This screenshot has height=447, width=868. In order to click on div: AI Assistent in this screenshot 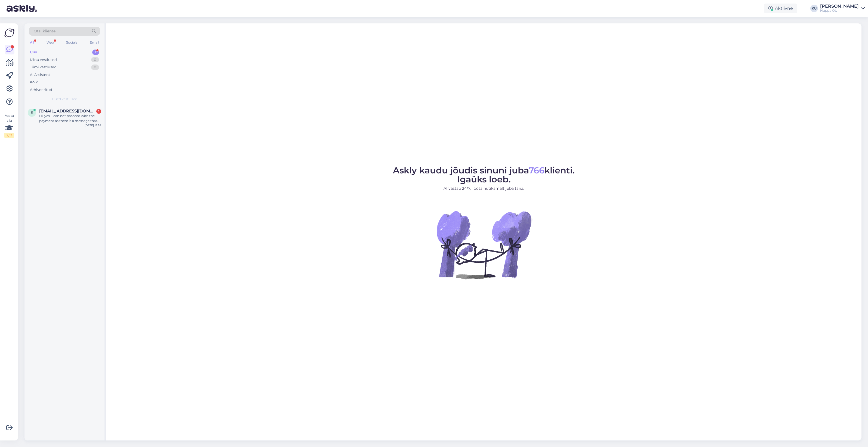, I will do `click(40, 75)`.